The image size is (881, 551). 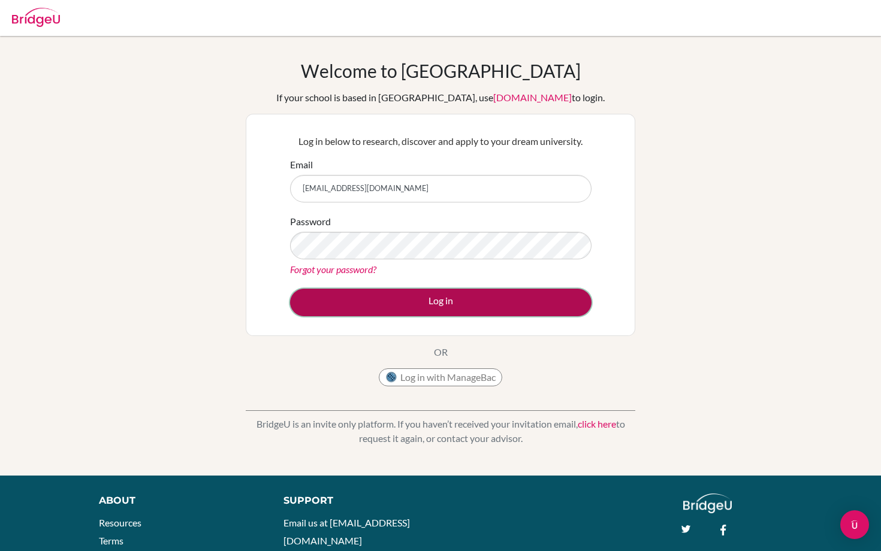 I want to click on p: BridgeU is an invite only platform. If you haven’t received your invitation email, to request it ..., so click(x=440, y=432).